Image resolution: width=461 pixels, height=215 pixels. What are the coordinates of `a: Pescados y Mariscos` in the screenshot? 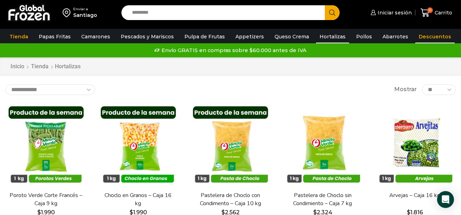 It's located at (147, 37).